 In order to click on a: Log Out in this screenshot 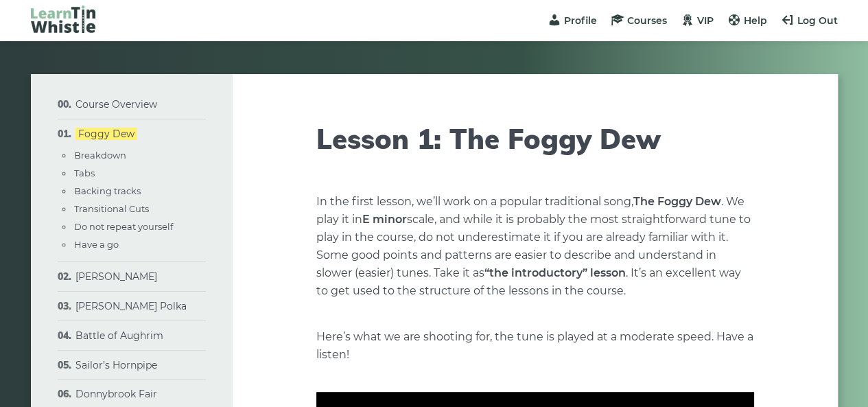, I will do `click(810, 21)`.